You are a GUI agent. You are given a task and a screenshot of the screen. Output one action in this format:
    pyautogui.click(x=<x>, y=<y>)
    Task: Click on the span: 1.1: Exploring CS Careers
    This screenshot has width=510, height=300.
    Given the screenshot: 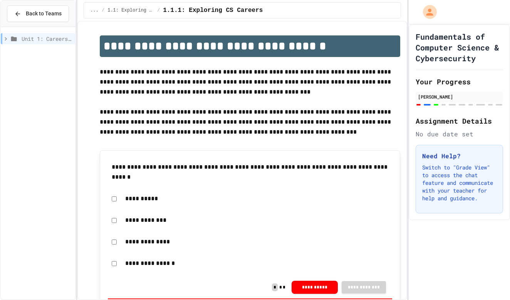 What is the action you would take?
    pyautogui.click(x=131, y=10)
    